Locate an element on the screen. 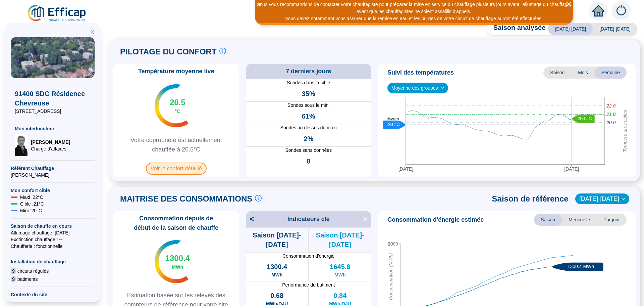 The width and height of the screenshot is (644, 306). img: efficap energie logo is located at coordinates (57, 13).